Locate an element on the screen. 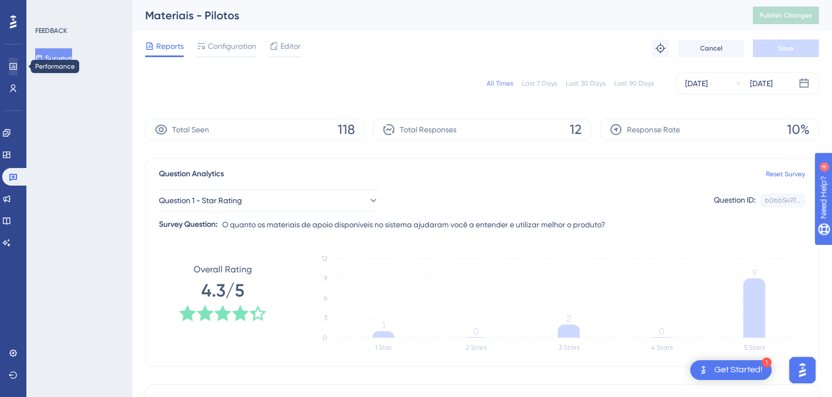 The height and width of the screenshot is (397, 832). button: Question 1 - Star Rating is located at coordinates (269, 201).